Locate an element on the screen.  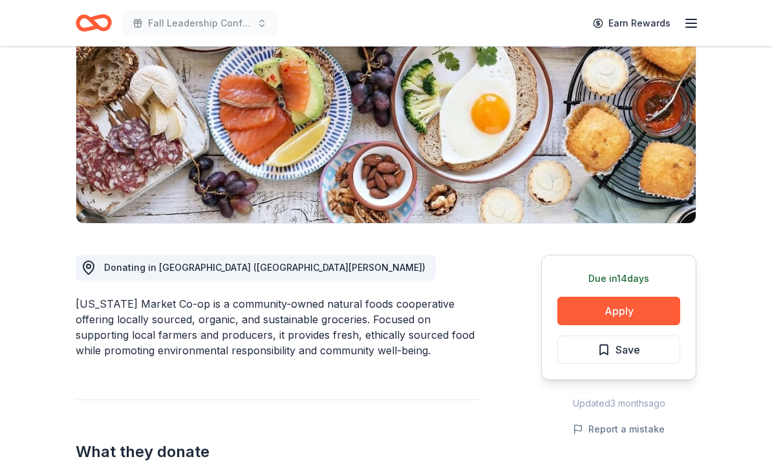
h2: What they donate is located at coordinates (277, 452).